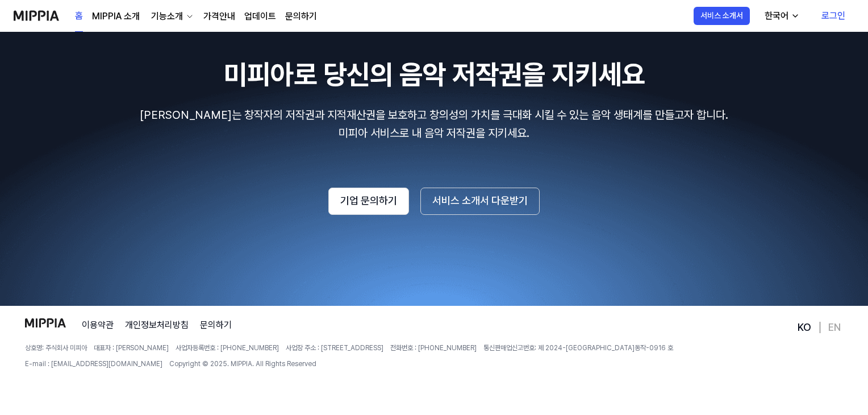  Describe the element at coordinates (434, 75) in the screenshot. I see `h2: 미피아로 당신의 음악 저작권을 지키세요` at that location.